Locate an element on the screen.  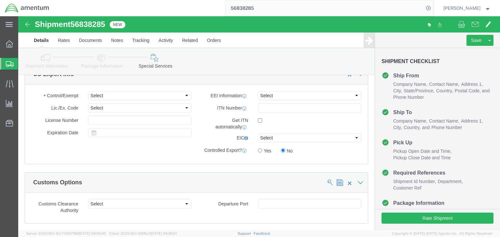
span: Server: 2025.19.0-91c74307f99 is located at coordinates (66, 234).